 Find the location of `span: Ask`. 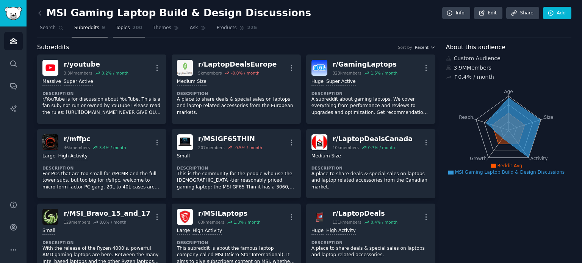

span: Ask is located at coordinates (194, 28).